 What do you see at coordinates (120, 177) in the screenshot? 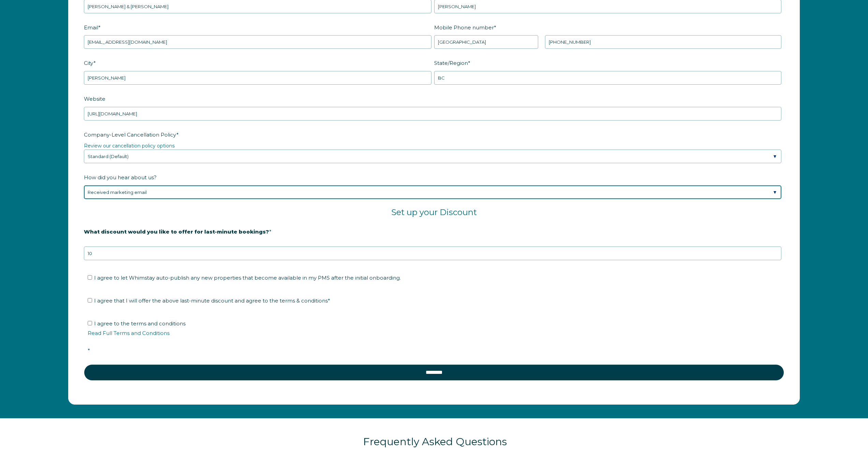
I see `span: How did you hear about us?` at bounding box center [120, 177].